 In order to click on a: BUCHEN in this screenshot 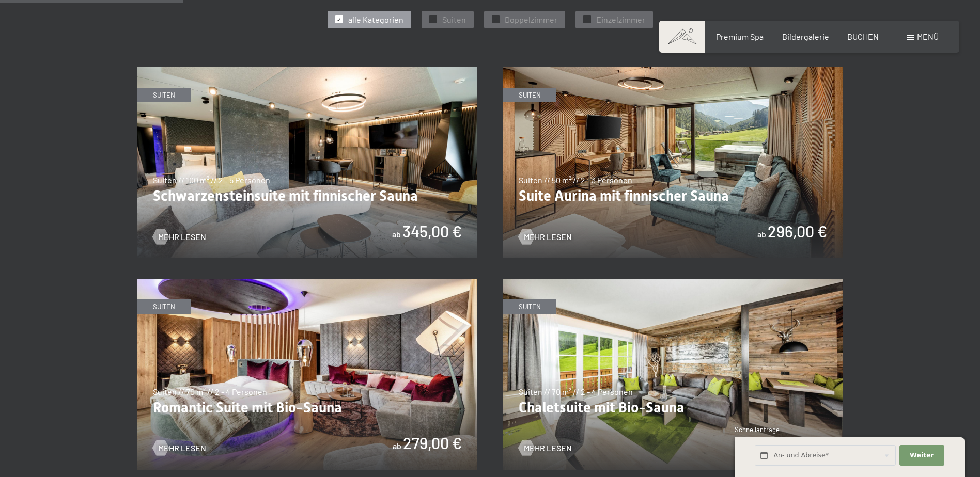, I will do `click(863, 36)`.